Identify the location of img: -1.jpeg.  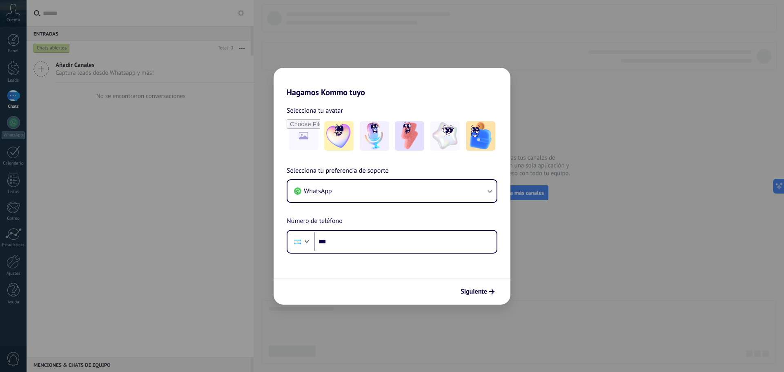
(339, 136).